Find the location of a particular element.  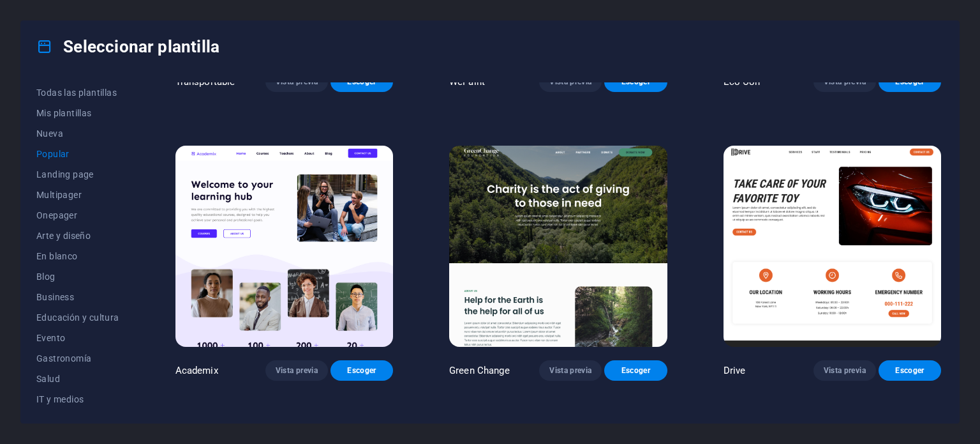

span: Blog is located at coordinates (78, 276).